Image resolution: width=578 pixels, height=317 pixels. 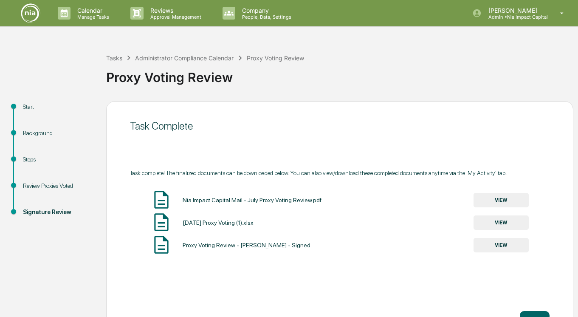 I want to click on img: logo, so click(x=31, y=13).